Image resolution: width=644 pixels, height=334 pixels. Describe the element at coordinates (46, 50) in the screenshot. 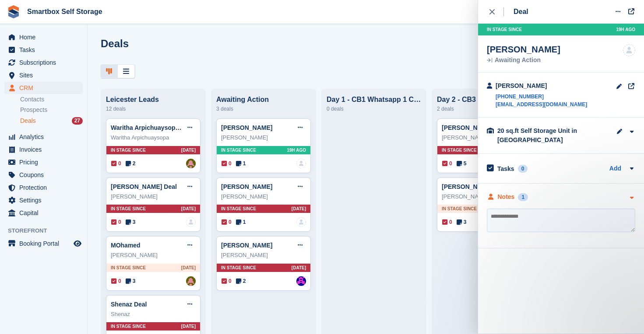

I see `span: Tasks` at that location.